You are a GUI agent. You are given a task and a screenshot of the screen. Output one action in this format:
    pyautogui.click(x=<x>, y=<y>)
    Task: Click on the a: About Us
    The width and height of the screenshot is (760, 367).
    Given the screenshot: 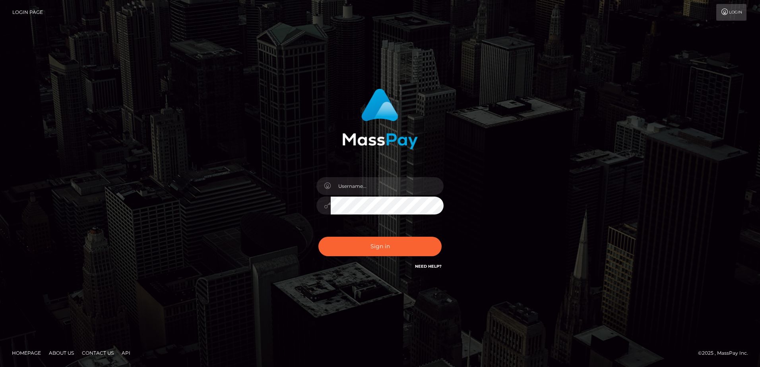 What is the action you would take?
    pyautogui.click(x=61, y=353)
    